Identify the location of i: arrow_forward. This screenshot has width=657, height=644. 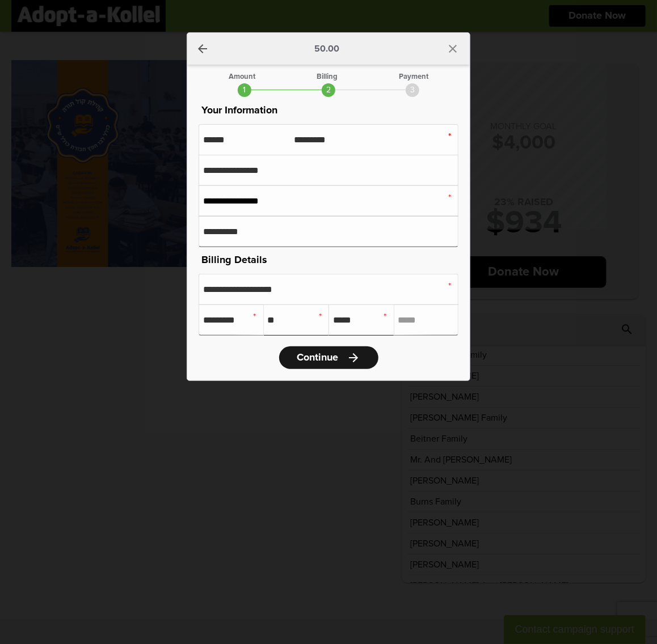
(353, 358).